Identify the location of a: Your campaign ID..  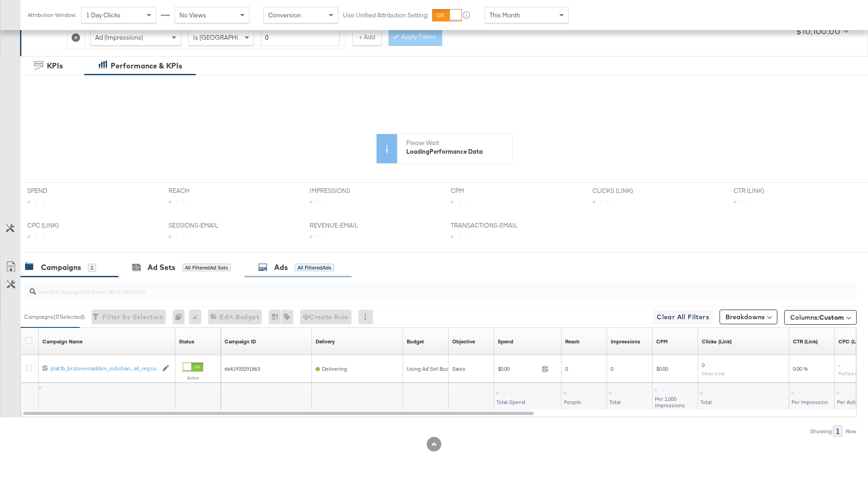
(240, 341).